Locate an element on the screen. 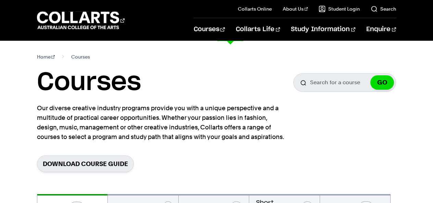 The width and height of the screenshot is (433, 203). span: Courses is located at coordinates (80, 57).